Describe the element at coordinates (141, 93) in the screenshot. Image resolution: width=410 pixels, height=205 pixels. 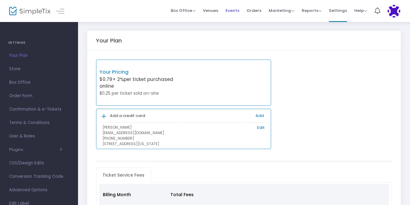
I see `p: $0.25 per ticket sold on-site` at that location.